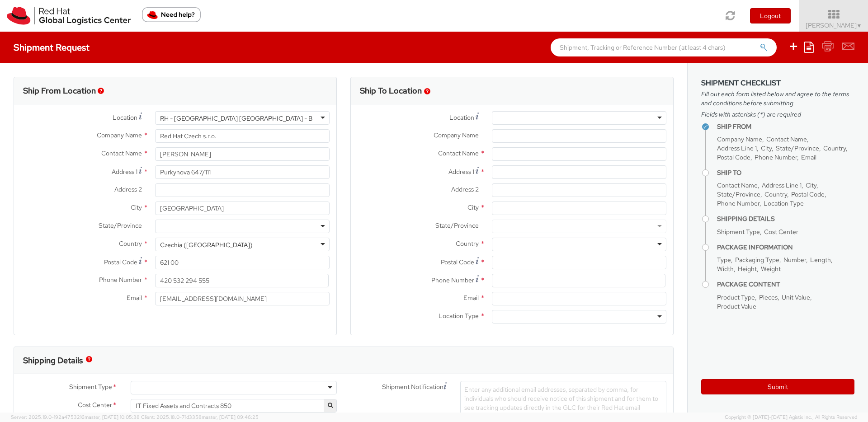 The height and width of the screenshot is (422, 868). What do you see at coordinates (778, 83) in the screenshot?
I see `h3: Shipment Checklist` at bounding box center [778, 83].